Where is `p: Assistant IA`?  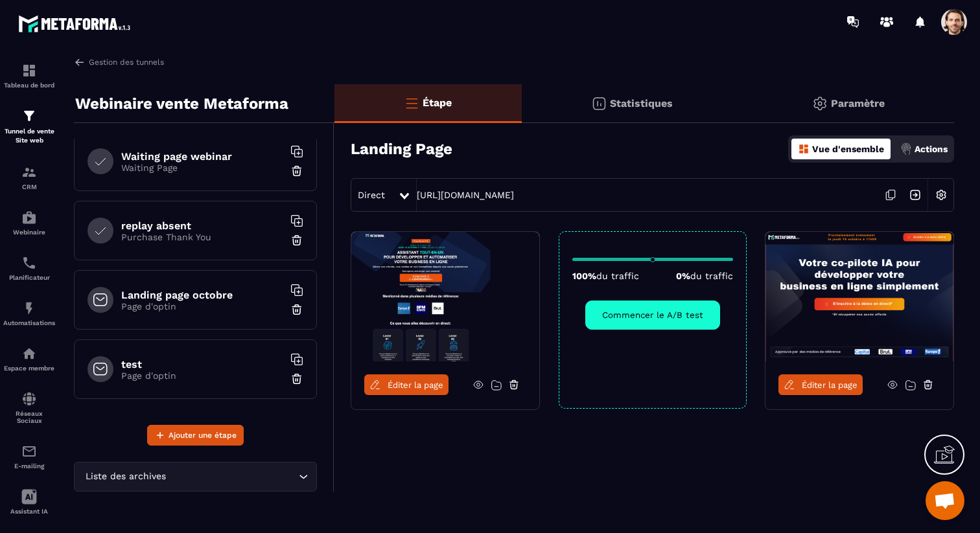
p: Assistant IA is located at coordinates (29, 511).